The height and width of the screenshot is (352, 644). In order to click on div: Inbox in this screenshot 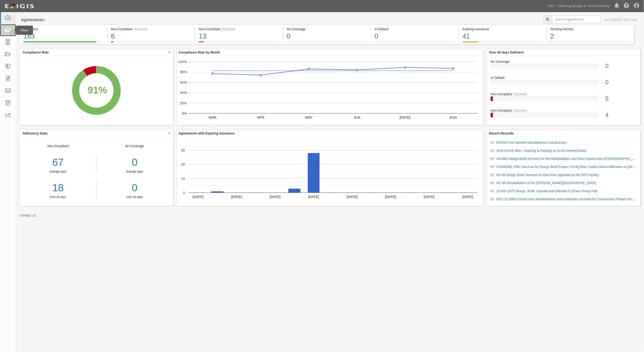, I will do `click(24, 30)`.